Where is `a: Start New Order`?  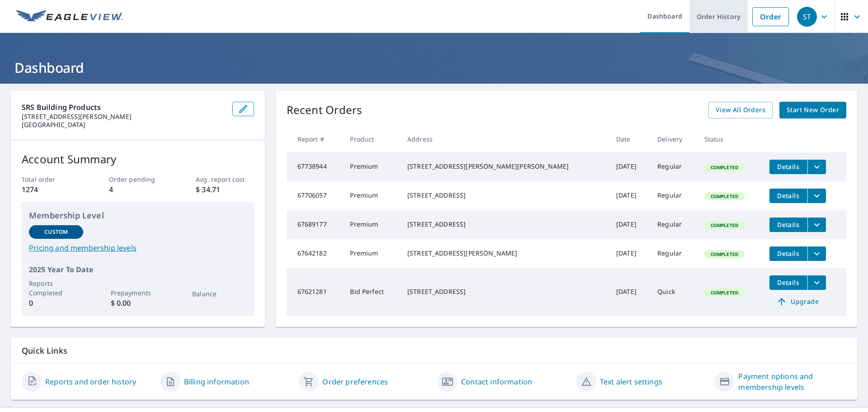
a: Start New Order is located at coordinates (813, 110).